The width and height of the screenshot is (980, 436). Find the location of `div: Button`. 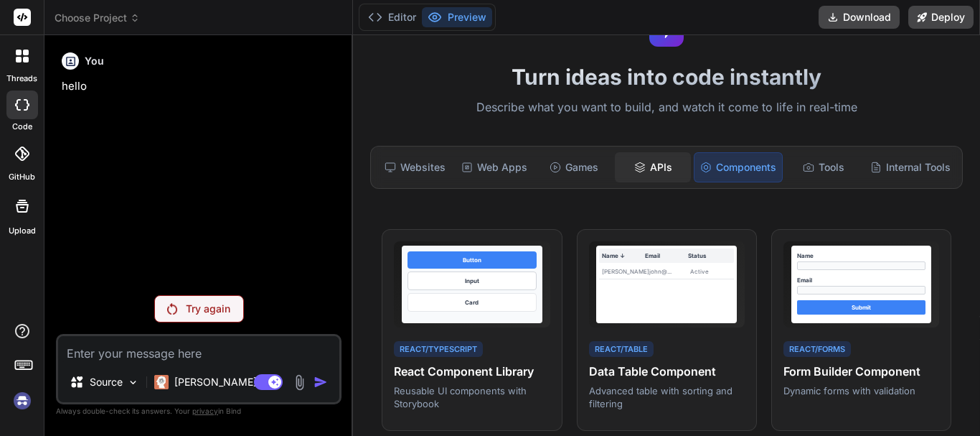

div: Button is located at coordinates (471, 260).